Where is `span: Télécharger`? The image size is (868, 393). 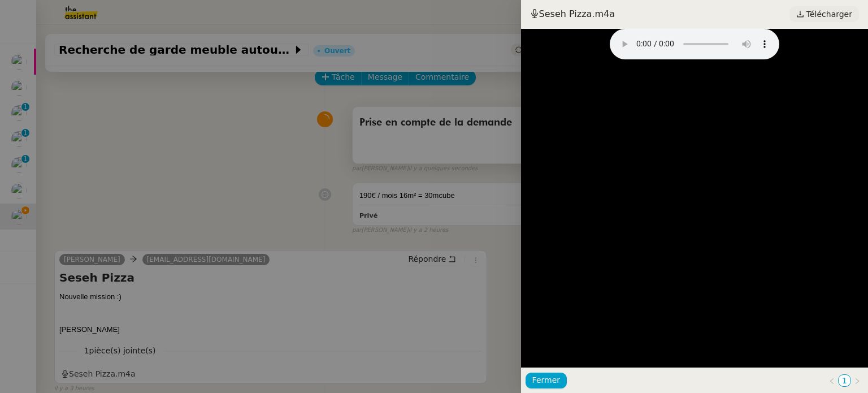
span: Télécharger is located at coordinates (829, 14).